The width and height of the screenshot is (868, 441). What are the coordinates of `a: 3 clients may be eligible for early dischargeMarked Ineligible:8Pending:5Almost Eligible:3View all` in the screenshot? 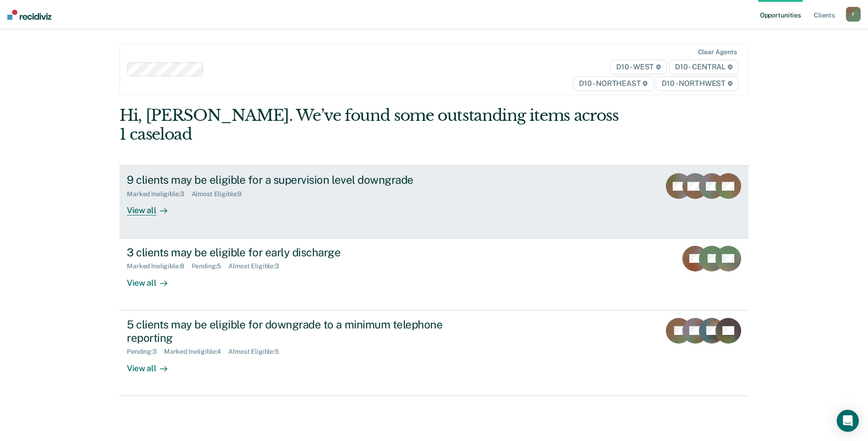 It's located at (434, 274).